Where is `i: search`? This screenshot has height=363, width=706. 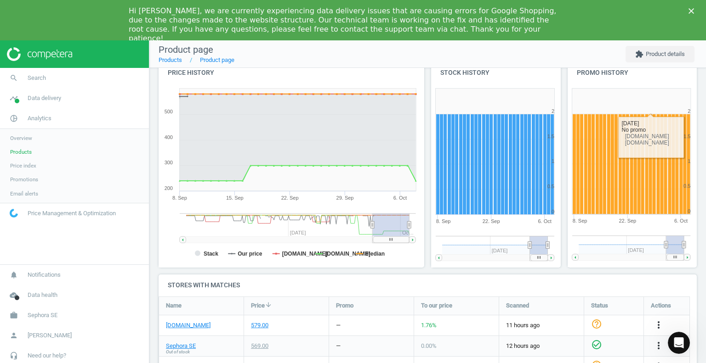 i: search is located at coordinates (14, 78).